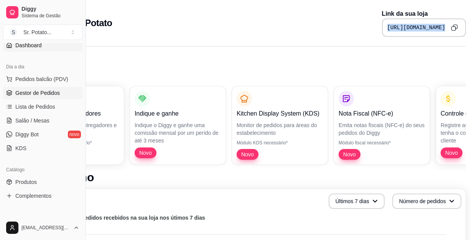 This screenshot has width=471, height=240. What do you see at coordinates (27, 134) in the screenshot?
I see `span: Diggy Bot` at bounding box center [27, 134].